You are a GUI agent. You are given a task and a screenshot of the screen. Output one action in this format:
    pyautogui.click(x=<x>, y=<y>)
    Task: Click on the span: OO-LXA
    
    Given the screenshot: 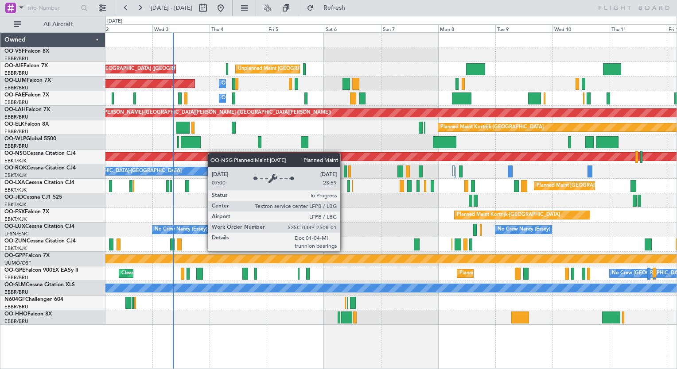 What is the action you would take?
    pyautogui.click(x=15, y=183)
    